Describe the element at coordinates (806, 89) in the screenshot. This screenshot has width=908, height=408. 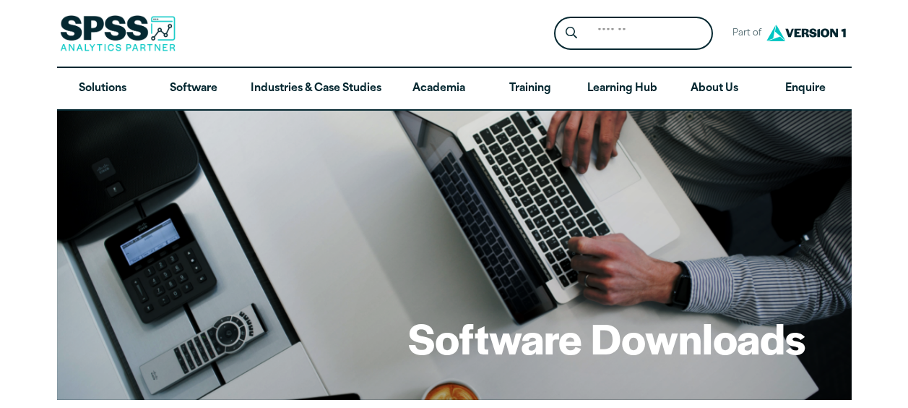
I see `a: Enquire` at that location.